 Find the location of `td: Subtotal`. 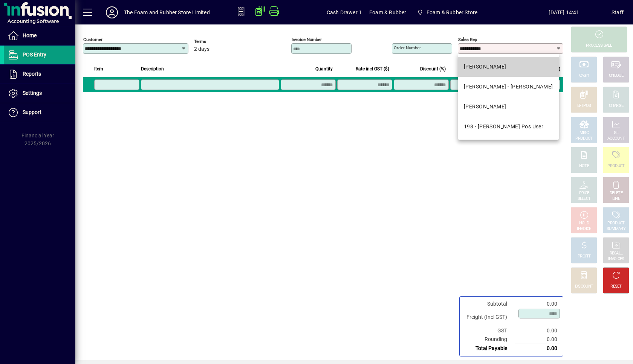

td: Subtotal is located at coordinates (488, 304).